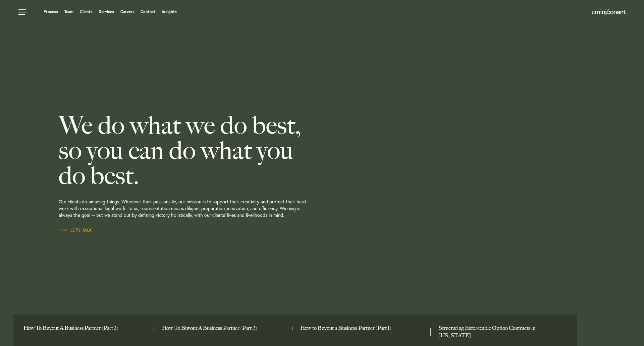  I want to click on a: Process, so click(51, 12).